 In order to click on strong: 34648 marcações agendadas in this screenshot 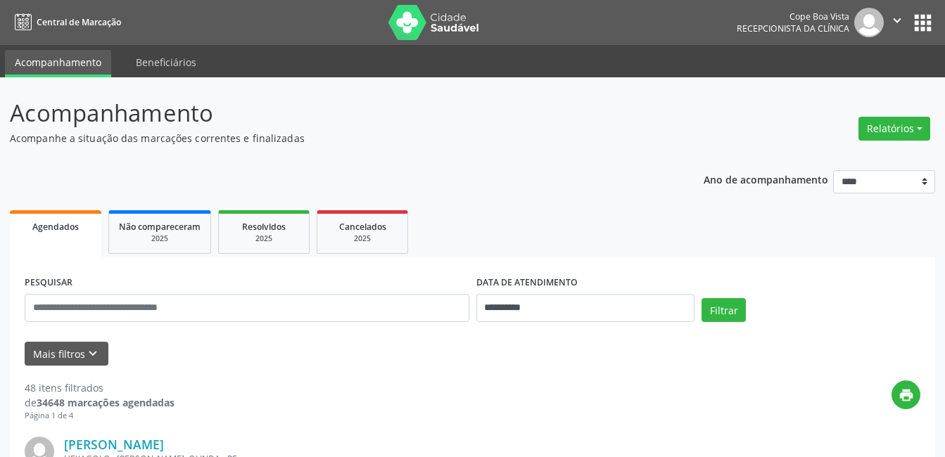, I will do `click(106, 402)`.